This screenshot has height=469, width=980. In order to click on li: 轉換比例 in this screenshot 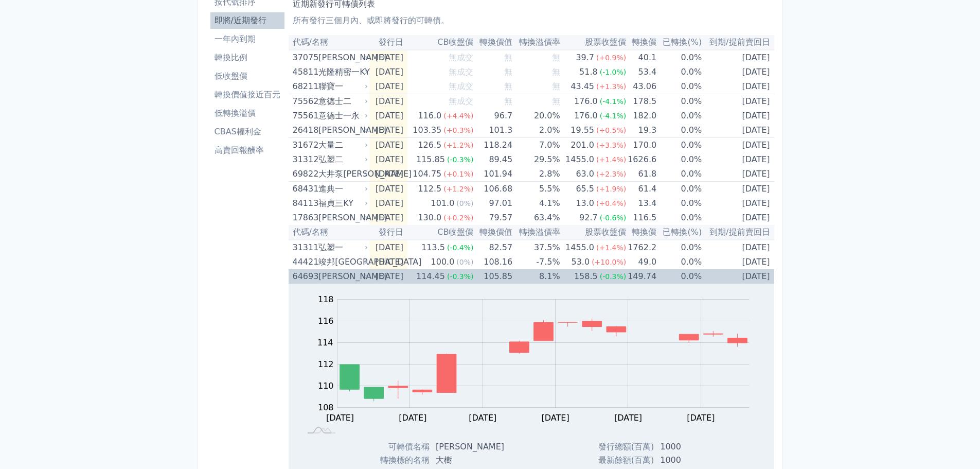, I will do `click(247, 58)`.